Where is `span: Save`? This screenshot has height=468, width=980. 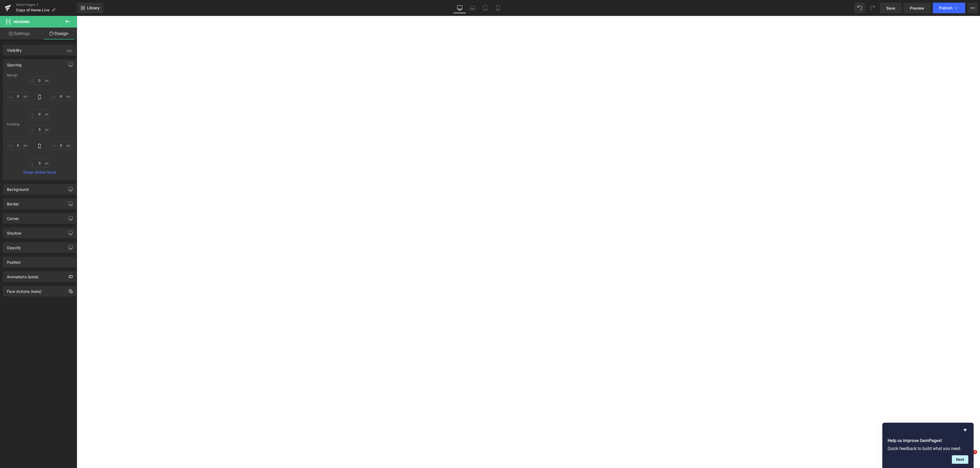 span: Save is located at coordinates (890, 8).